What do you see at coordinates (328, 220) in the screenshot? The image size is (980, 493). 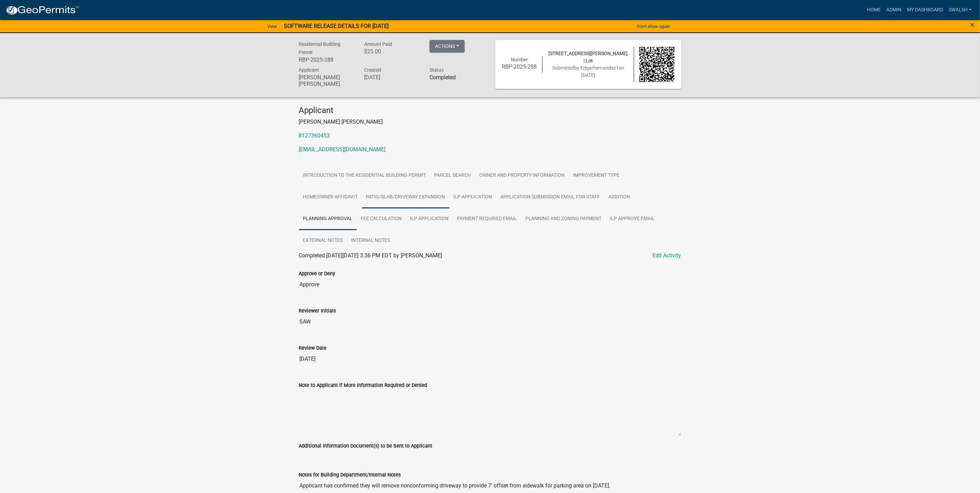 I see `a: Planning Approval` at bounding box center [328, 220].